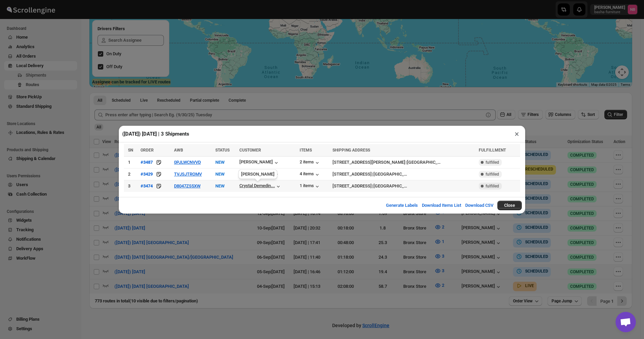  Describe the element at coordinates (131, 162) in the screenshot. I see `td: 1` at that location.